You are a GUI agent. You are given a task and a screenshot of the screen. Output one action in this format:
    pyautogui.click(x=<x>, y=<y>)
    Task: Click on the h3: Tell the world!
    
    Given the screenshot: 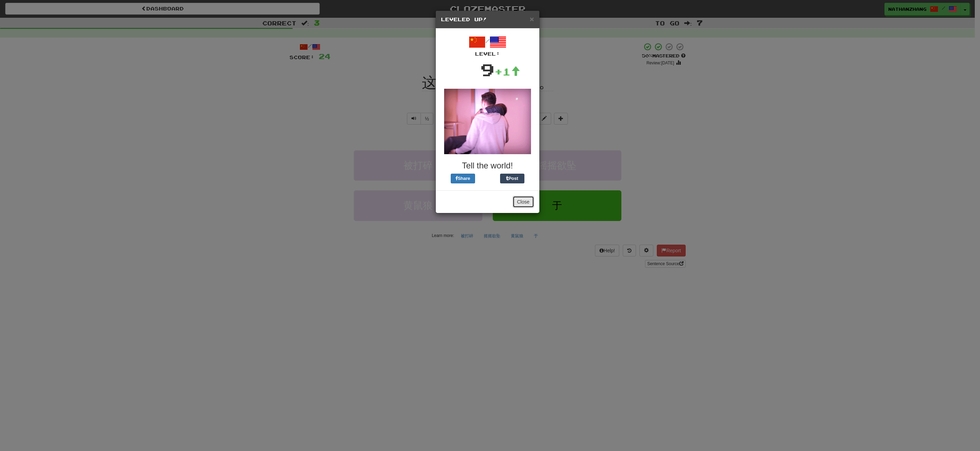 What is the action you would take?
    pyautogui.click(x=488, y=165)
    